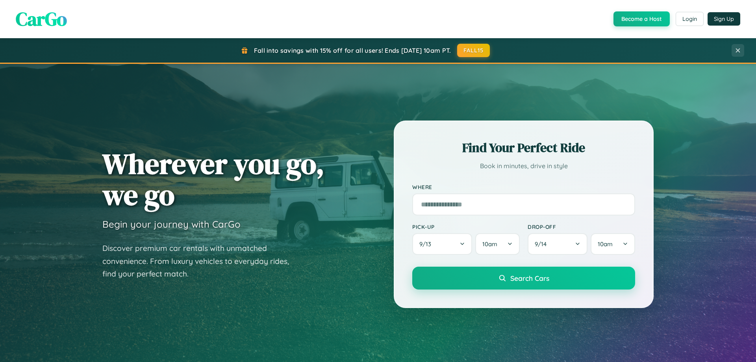 This screenshot has height=362, width=756. What do you see at coordinates (524, 187) in the screenshot?
I see `label: Where` at bounding box center [524, 187].